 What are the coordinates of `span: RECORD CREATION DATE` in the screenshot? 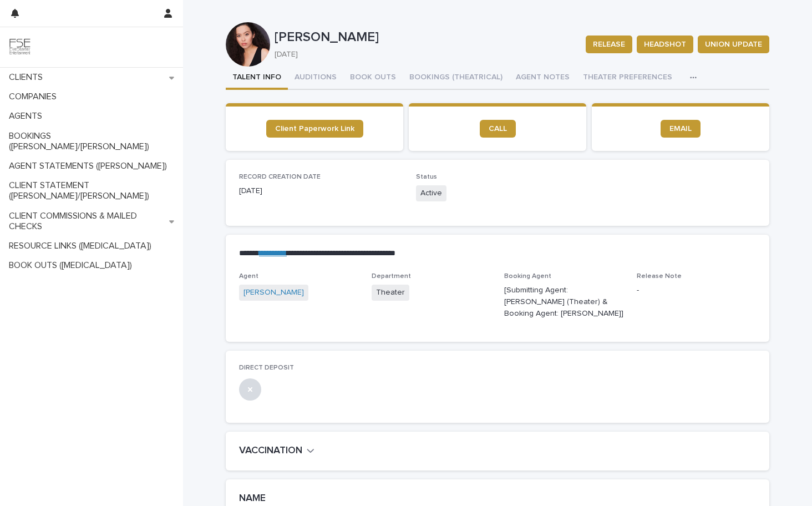 It's located at (280, 177).